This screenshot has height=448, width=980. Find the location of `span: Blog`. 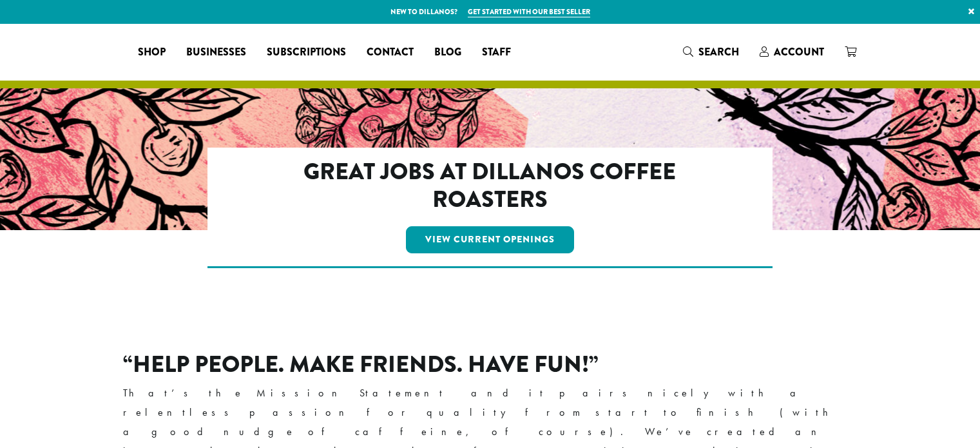

span: Blog is located at coordinates (448, 52).